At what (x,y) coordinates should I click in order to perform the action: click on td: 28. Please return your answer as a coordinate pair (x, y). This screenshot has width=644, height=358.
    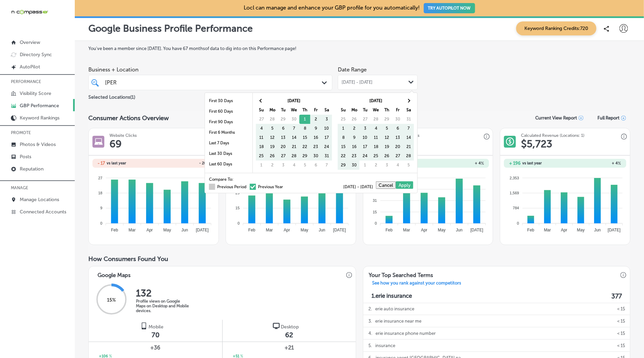
    Looking at the image, I should click on (408, 156).